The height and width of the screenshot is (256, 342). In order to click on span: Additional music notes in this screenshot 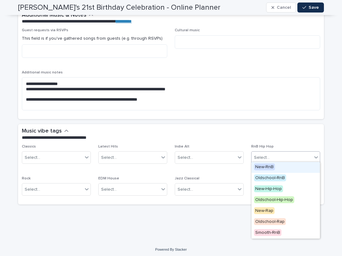, I will do `click(42, 72)`.